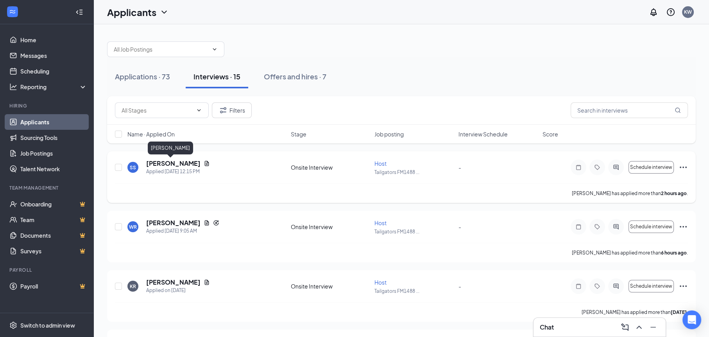 The height and width of the screenshot is (337, 709). Describe the element at coordinates (54, 138) in the screenshot. I see `a: Sourcing Tools` at that location.